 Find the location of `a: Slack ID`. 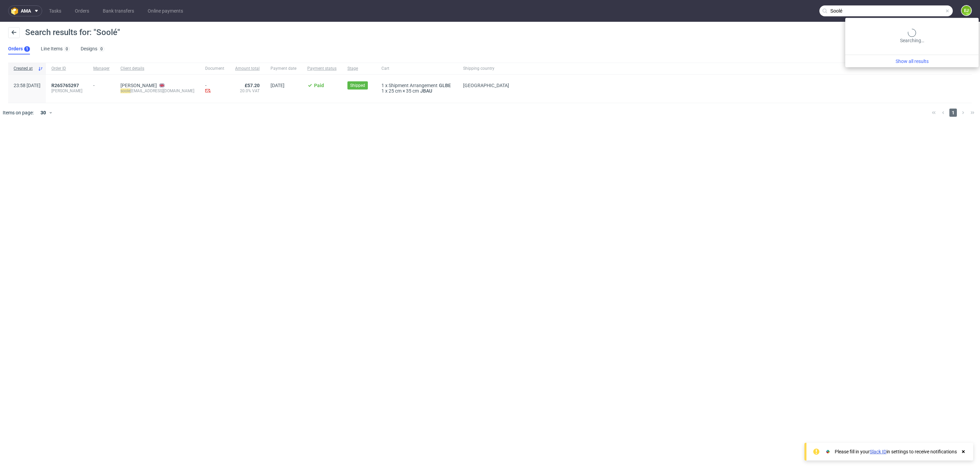

a: Slack ID is located at coordinates (878, 452).